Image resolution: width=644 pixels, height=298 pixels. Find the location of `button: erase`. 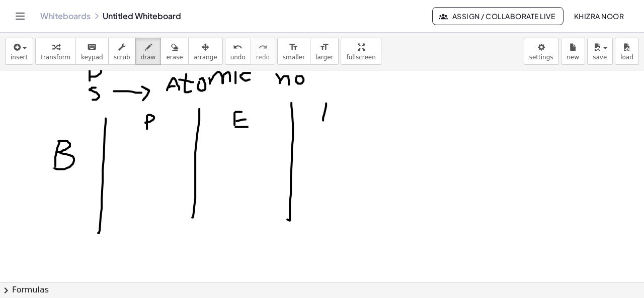

button: erase is located at coordinates (174, 51).